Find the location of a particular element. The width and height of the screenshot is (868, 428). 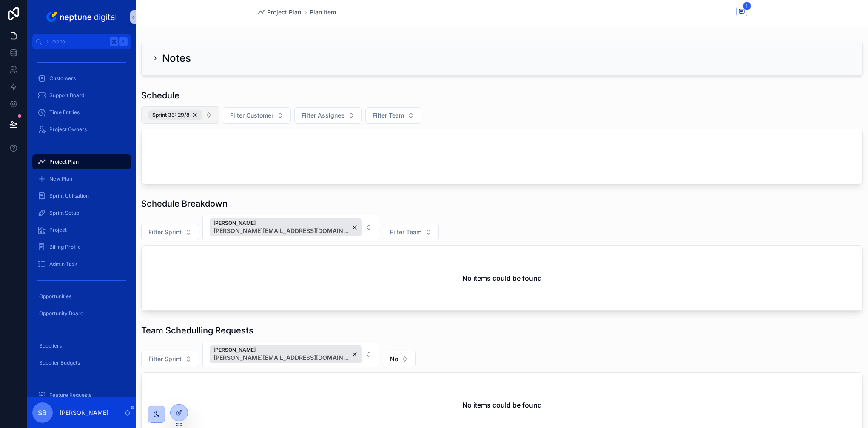

h1: Schedule is located at coordinates (160, 95).